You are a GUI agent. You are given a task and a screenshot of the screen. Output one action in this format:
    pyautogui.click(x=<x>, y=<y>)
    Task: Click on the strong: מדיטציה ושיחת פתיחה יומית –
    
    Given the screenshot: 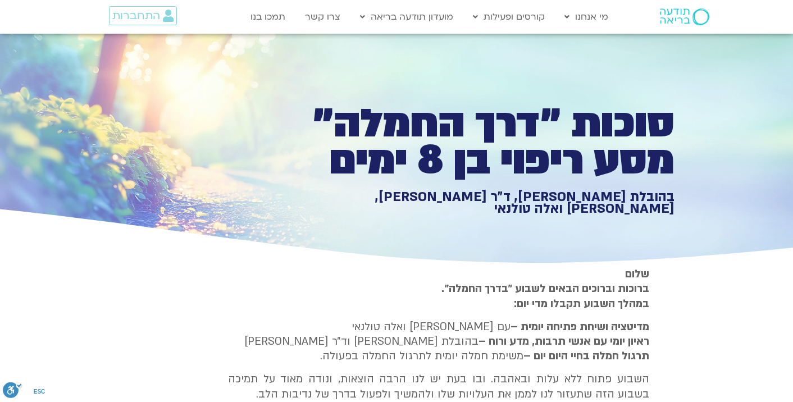 What is the action you would take?
    pyautogui.click(x=579, y=327)
    